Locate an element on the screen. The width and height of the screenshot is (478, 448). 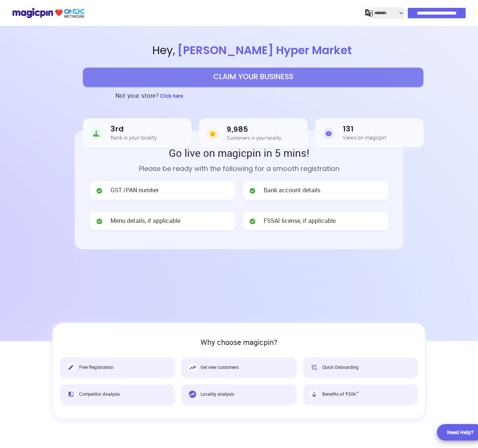
img: Benefits of ₹50K is located at coordinates (314, 394).